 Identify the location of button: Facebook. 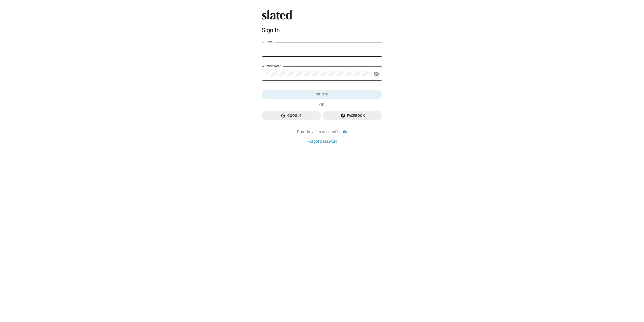
(353, 115).